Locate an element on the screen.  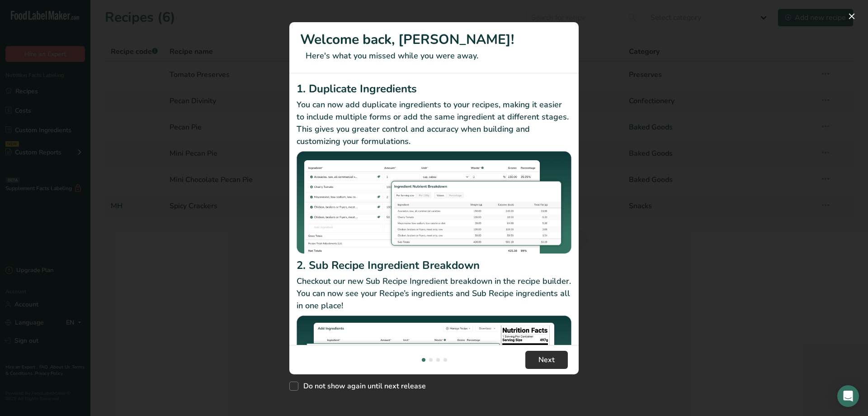
p: Here's what you missed while you were away. is located at coordinates (434, 56).